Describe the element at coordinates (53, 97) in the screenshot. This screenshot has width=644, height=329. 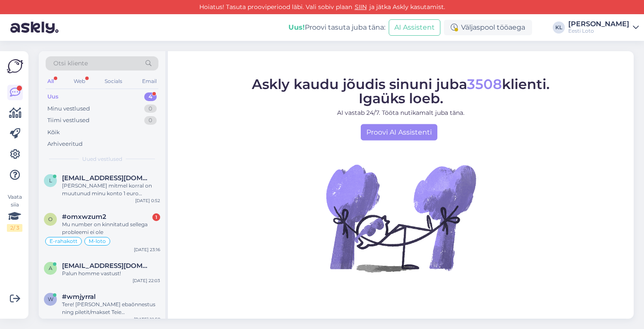
I see `div: Uus` at that location.